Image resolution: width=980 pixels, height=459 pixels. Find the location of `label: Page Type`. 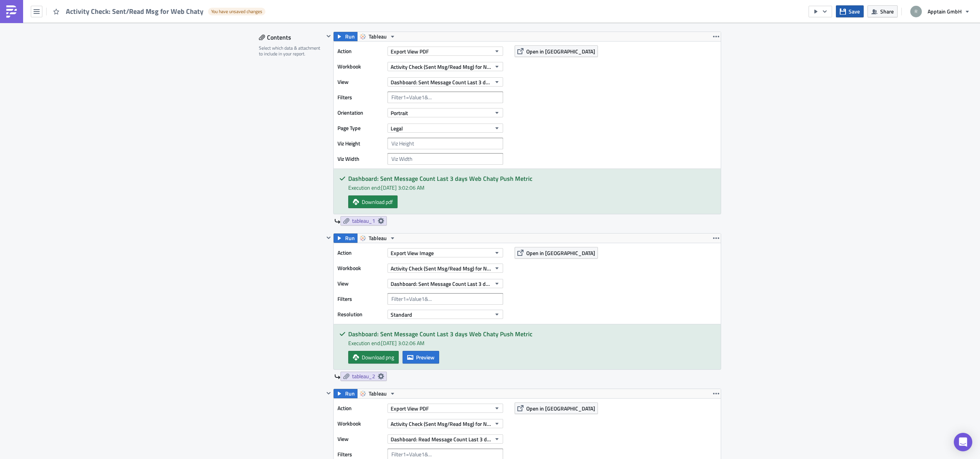

label: Page Type is located at coordinates (361, 128).